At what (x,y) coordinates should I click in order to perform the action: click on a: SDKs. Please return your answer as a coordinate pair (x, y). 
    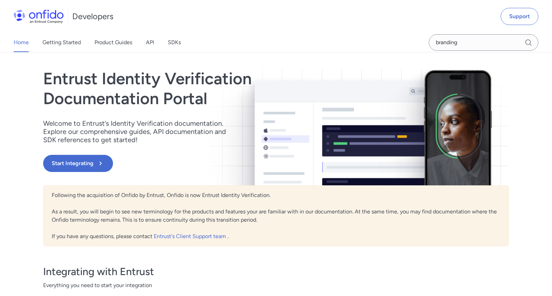
    Looking at the image, I should click on (174, 42).